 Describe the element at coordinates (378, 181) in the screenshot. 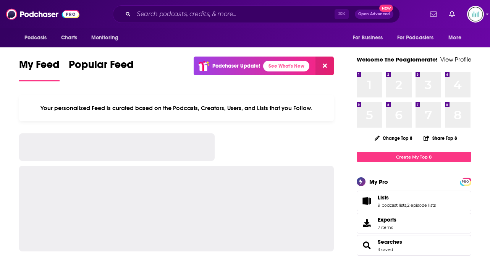

I see `div: My Pro` at that location.